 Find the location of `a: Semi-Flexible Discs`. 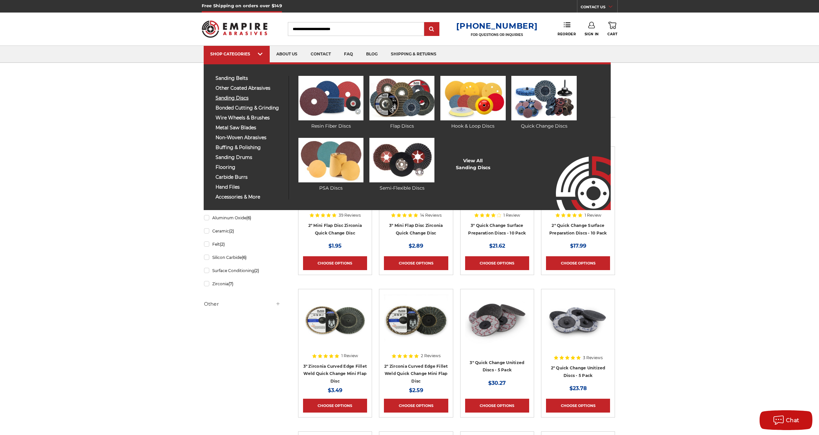

a: Semi-Flexible Discs is located at coordinates (402, 165).